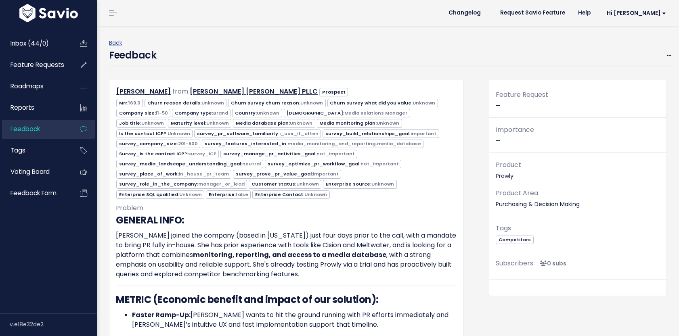 Image resolution: width=679 pixels, height=336 pixels. I want to click on span: 11-50, so click(162, 113).